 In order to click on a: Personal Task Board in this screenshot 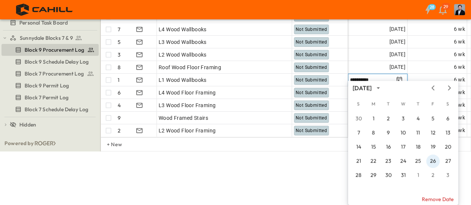, I will do `click(49, 23)`.